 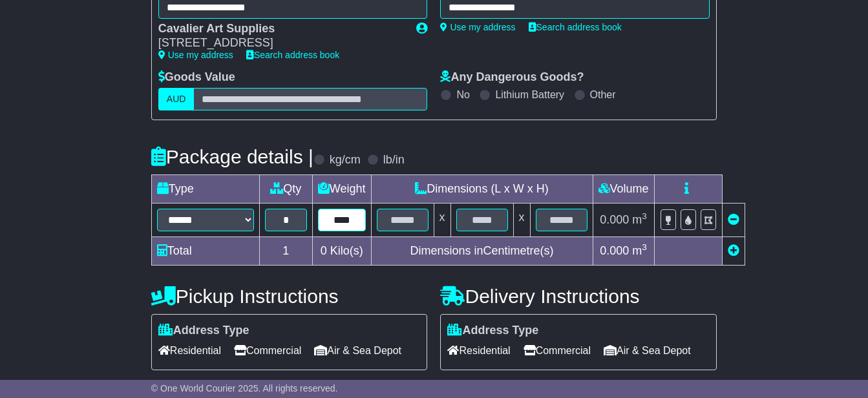 What do you see at coordinates (733, 220) in the screenshot?
I see `a: Remove this item` at bounding box center [733, 220].